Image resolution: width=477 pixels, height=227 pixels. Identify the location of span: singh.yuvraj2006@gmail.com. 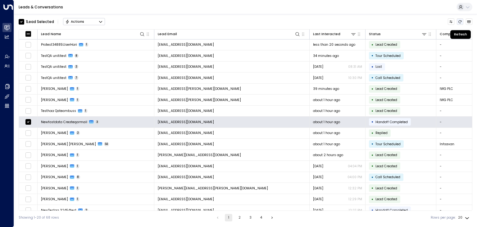
(186, 166).